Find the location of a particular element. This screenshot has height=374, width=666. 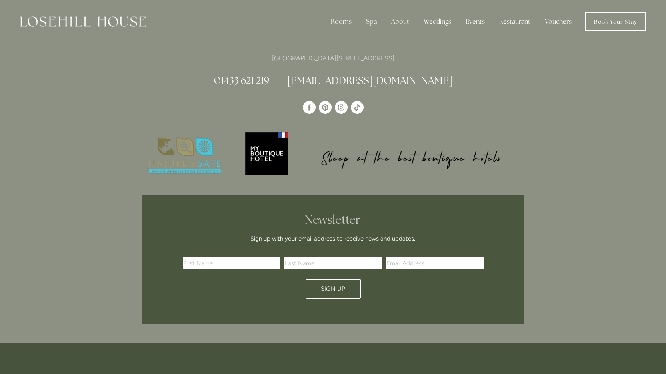

img: Nature's Safe - Logo is located at coordinates (185, 156).